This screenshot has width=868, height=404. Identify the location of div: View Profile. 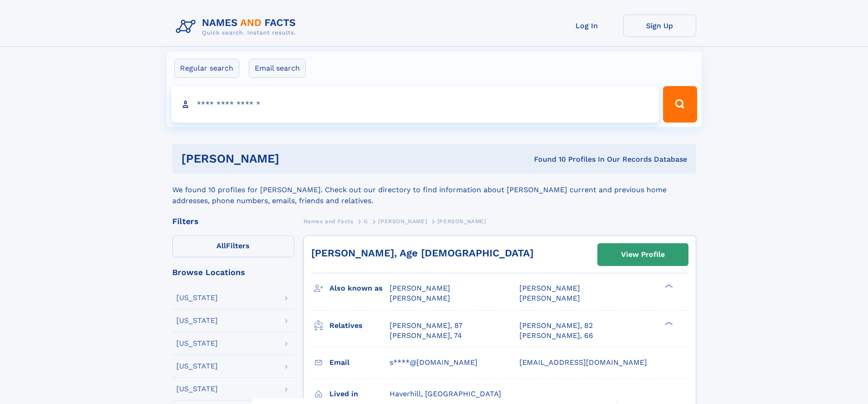
(643, 255).